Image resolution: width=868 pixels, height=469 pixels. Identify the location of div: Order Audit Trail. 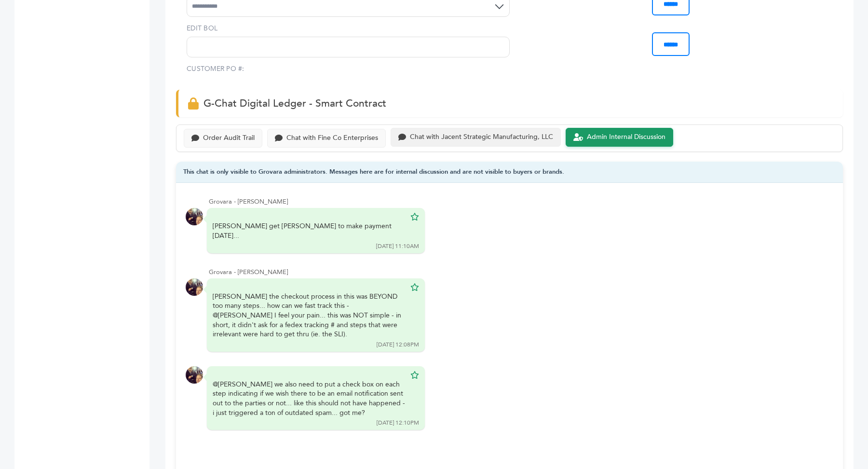
(228, 138).